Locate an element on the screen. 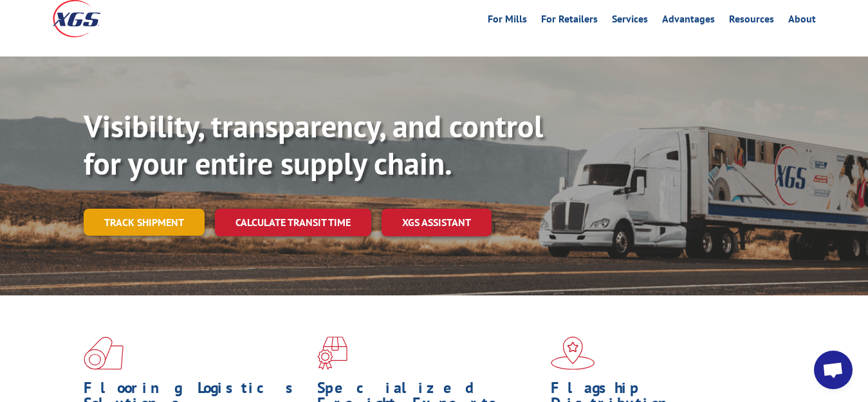  a: Services is located at coordinates (630, 21).